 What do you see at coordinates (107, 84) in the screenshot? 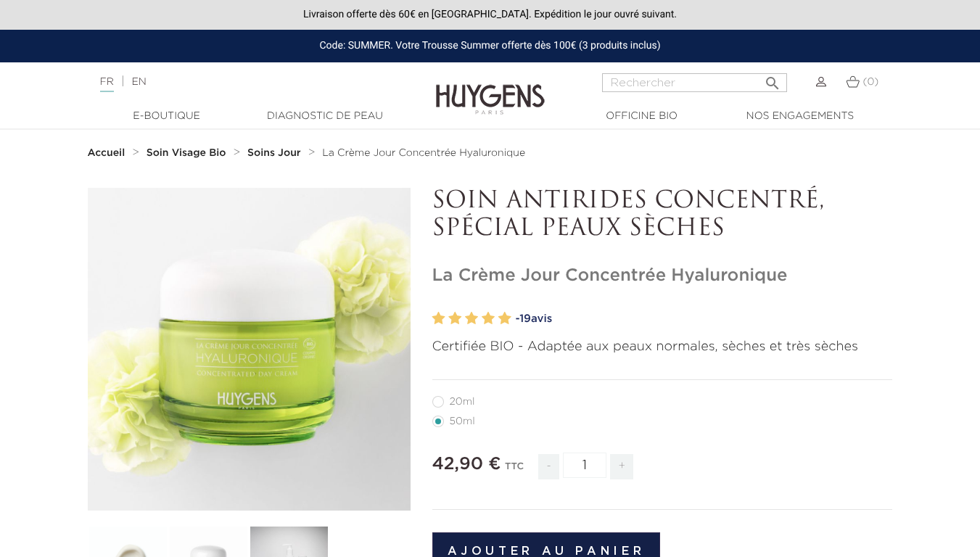
I see `a: FR` at bounding box center [107, 84].